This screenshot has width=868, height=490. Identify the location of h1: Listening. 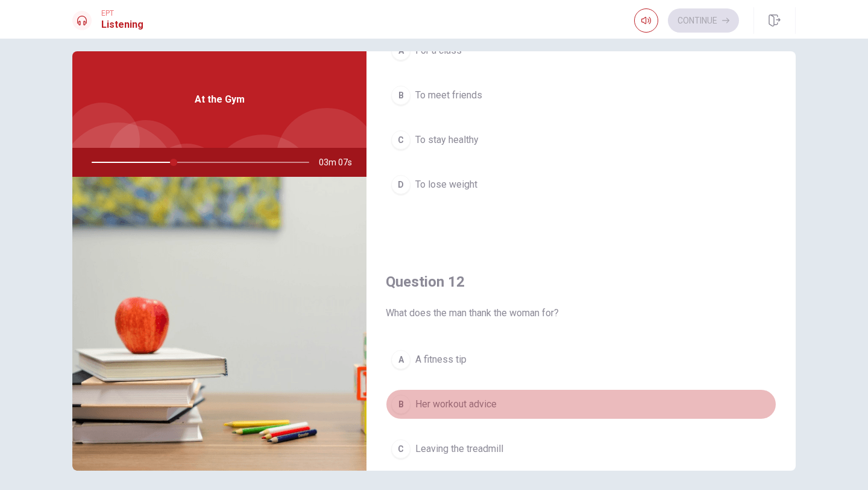
(122, 25).